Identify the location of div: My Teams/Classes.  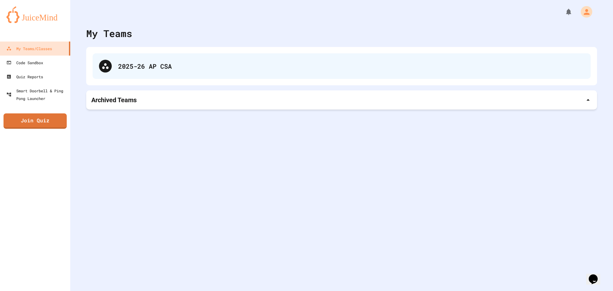
(29, 49).